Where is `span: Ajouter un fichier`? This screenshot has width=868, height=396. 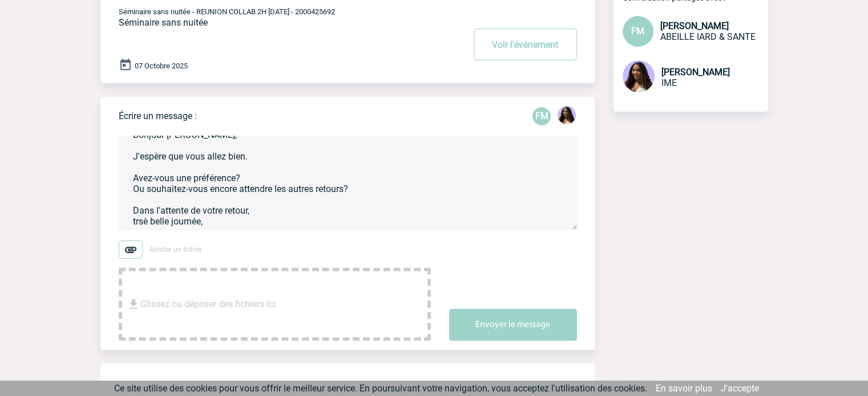 span: Ajouter un fichier is located at coordinates (176, 250).